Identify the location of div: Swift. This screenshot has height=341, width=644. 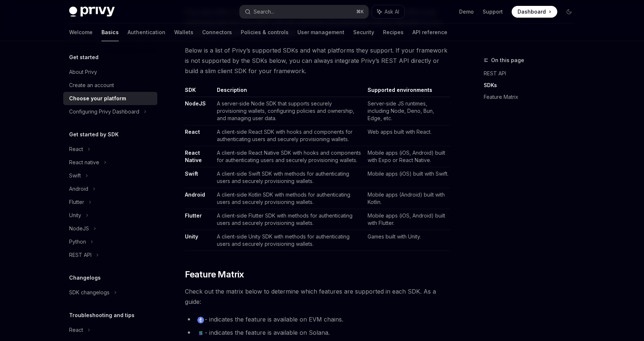
(75, 176).